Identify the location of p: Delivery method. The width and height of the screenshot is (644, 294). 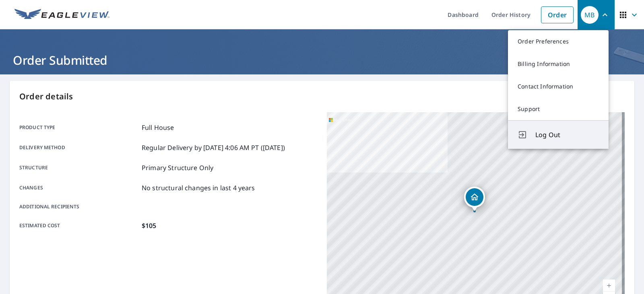
(79, 148).